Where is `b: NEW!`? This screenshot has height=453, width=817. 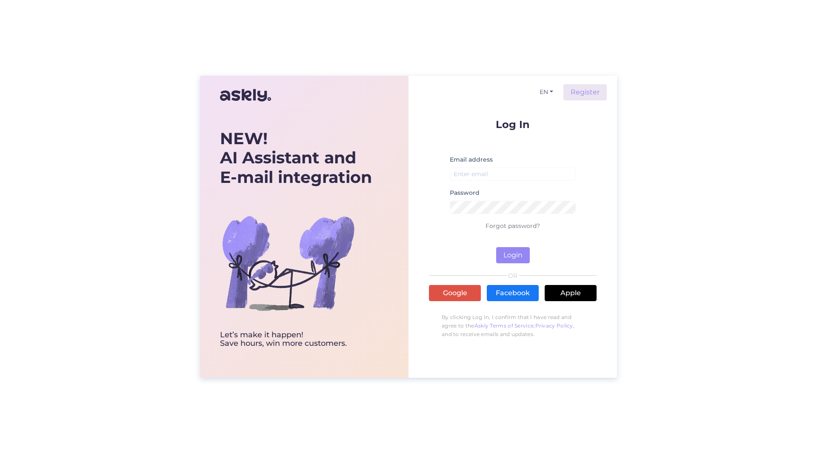 b: NEW! is located at coordinates (244, 138).